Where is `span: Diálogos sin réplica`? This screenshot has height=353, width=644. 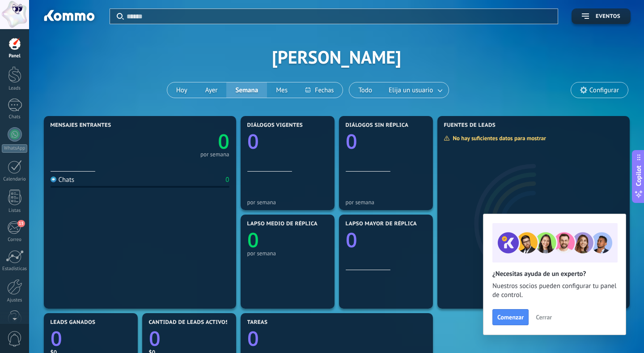
span: Diálogos sin réplica is located at coordinates (377, 125).